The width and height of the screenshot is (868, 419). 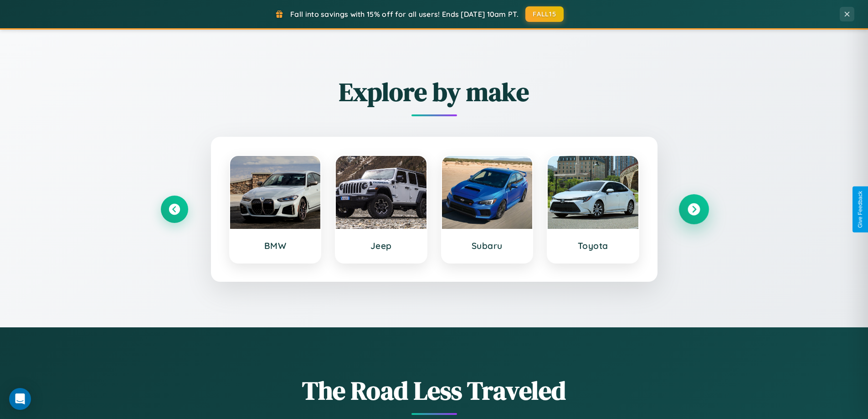 What do you see at coordinates (860, 209) in the screenshot?
I see `div: Give Feedback` at bounding box center [860, 209].